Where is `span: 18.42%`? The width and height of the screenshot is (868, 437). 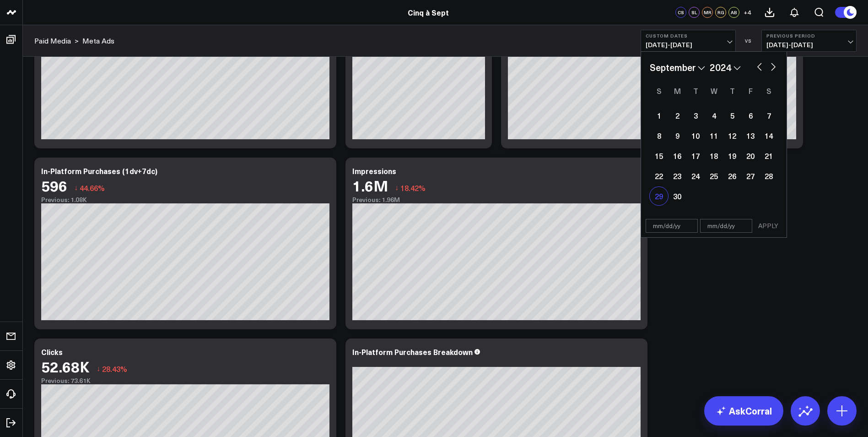
span: 18.42% is located at coordinates (413, 188).